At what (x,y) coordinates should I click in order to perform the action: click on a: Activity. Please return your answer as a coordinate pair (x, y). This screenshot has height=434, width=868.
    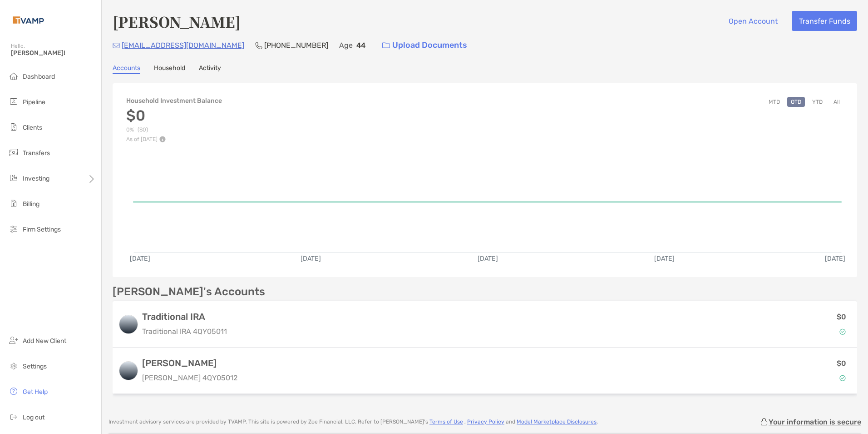
    Looking at the image, I should click on (210, 69).